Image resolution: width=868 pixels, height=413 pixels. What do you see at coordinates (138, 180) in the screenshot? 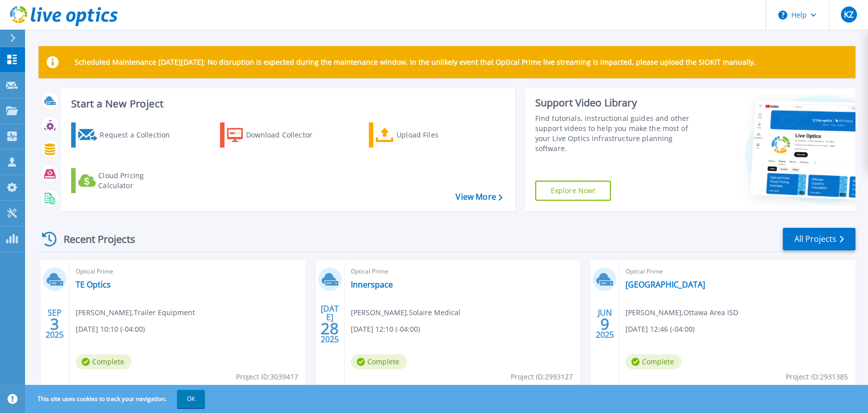
I see `div: Cloud Pricing Calculator` at bounding box center [138, 180].